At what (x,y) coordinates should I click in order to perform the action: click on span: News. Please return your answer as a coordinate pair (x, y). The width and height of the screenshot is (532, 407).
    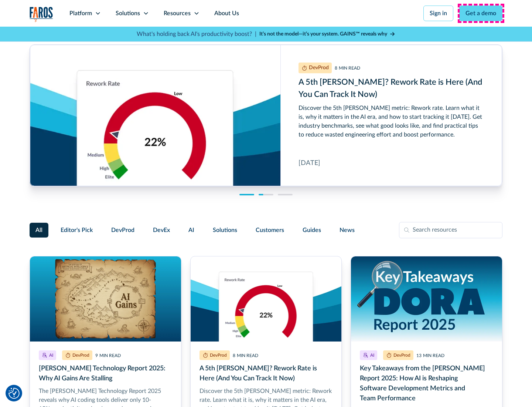
    Looking at the image, I should click on (347, 230).